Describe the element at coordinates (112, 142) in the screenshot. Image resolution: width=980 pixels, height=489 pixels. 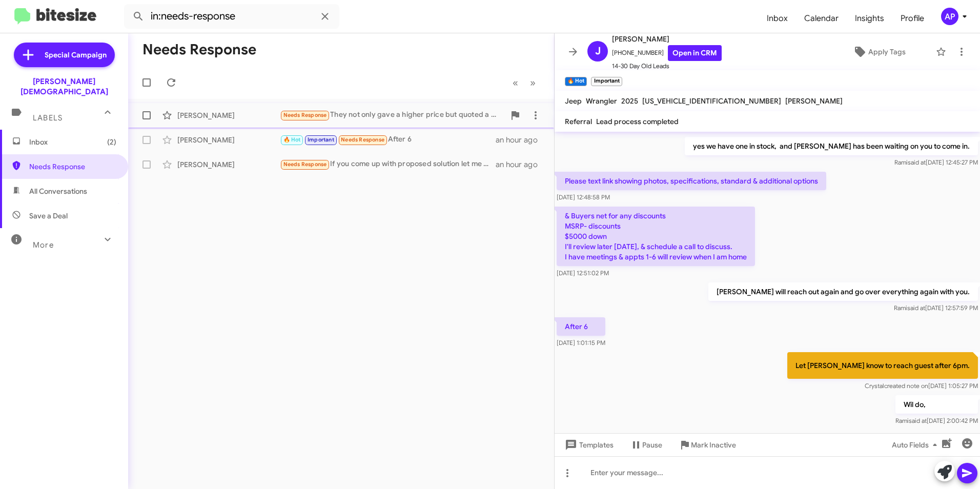
I see `span: (2)` at that location.